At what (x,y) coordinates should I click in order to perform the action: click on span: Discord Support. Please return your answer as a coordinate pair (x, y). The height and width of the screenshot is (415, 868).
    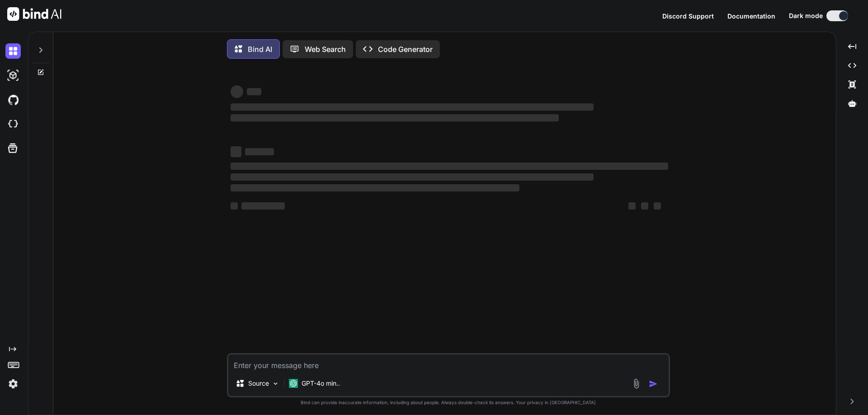
    Looking at the image, I should click on (687, 16).